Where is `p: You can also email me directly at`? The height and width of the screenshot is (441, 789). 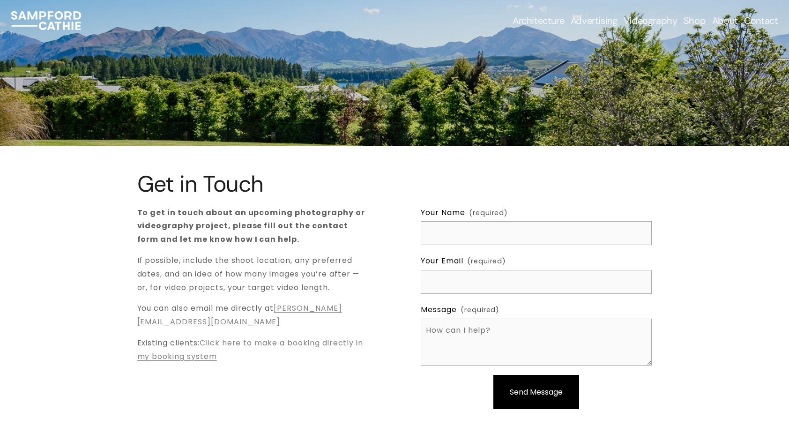
p: You can also email me directly at is located at coordinates (253, 315).